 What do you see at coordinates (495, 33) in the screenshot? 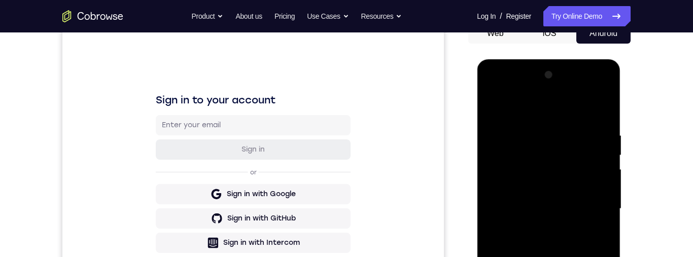
I see `button: Web` at bounding box center [495, 33].